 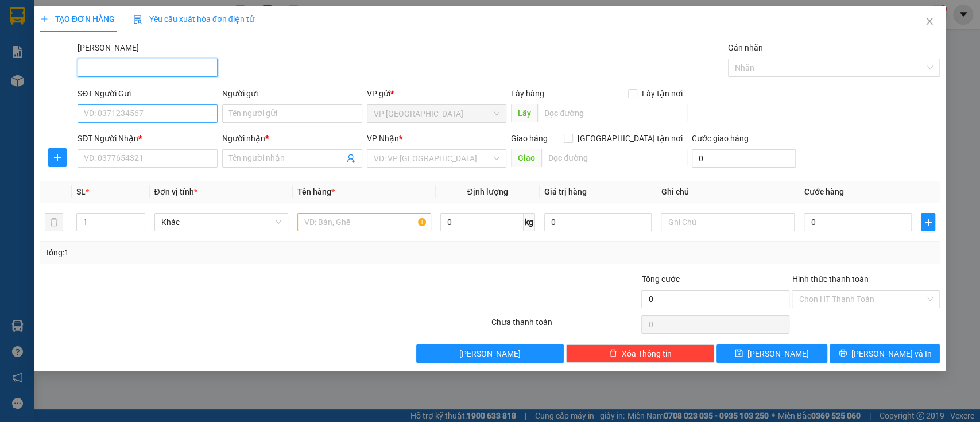 I want to click on span: save, so click(x=739, y=354).